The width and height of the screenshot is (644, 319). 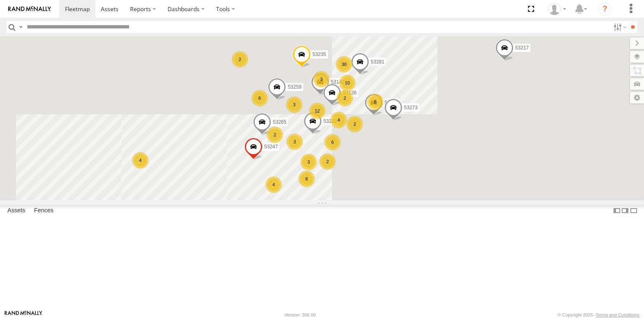 I want to click on label: Search Filter Options, so click(x=619, y=26).